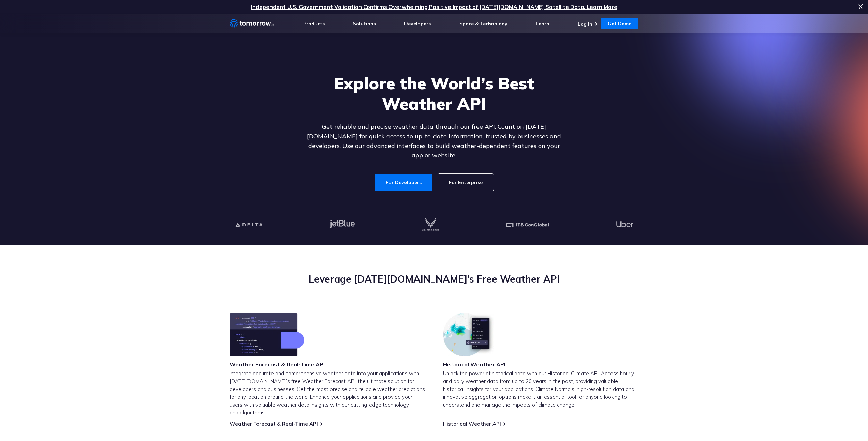  What do you see at coordinates (543, 24) in the screenshot?
I see `a: Learn` at bounding box center [543, 24].